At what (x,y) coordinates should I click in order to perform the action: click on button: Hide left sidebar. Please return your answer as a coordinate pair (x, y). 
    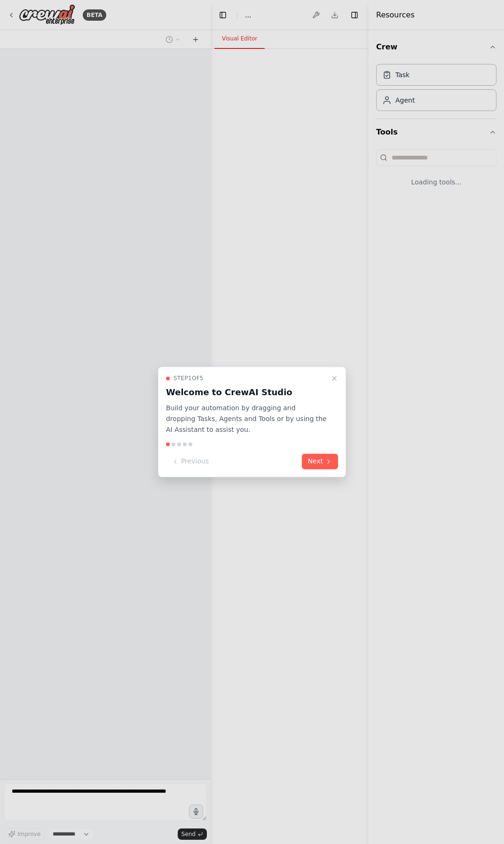
    Looking at the image, I should click on (223, 15).